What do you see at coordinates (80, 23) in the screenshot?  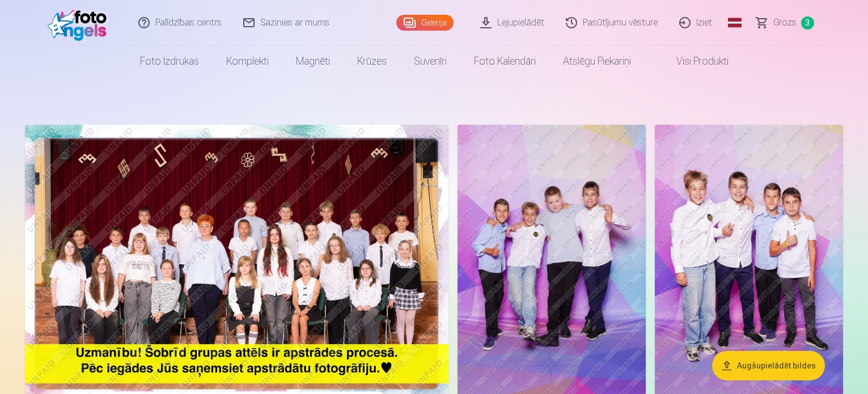 I see `img: /fa1` at bounding box center [80, 23].